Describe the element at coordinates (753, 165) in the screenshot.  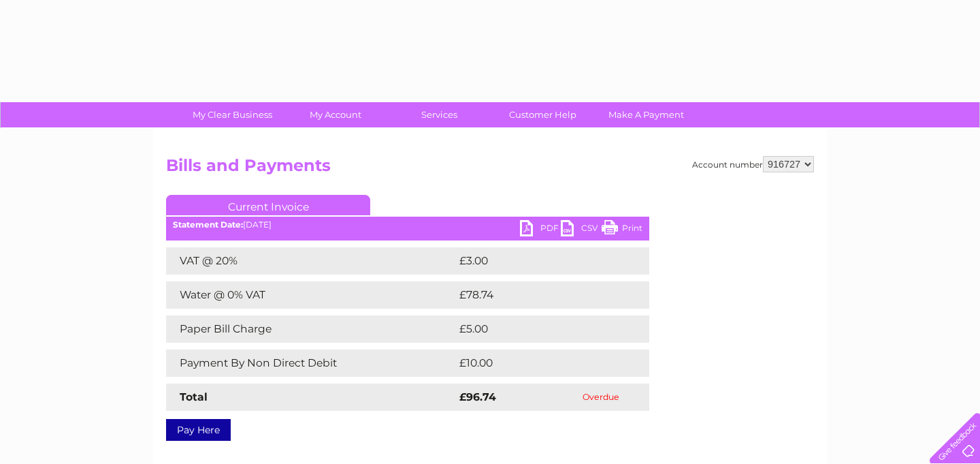
I see `div: Account number` at that location.